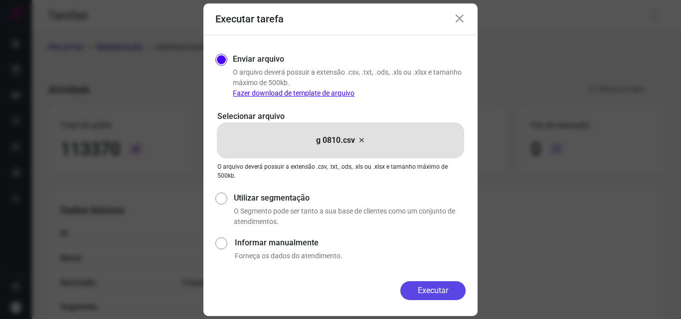  What do you see at coordinates (433, 291) in the screenshot?
I see `button: Executar` at bounding box center [433, 291].